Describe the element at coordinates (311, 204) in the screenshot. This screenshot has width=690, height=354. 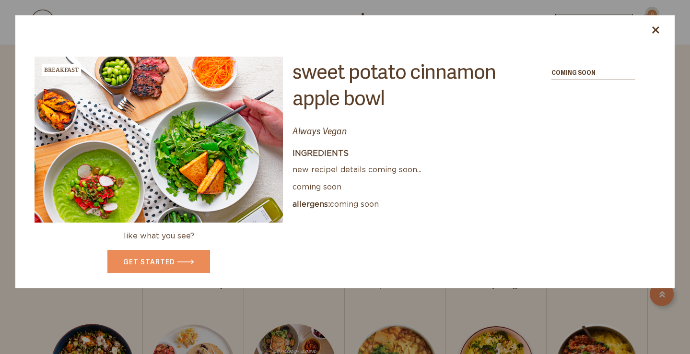
I see `span: Allergens:` at that location.